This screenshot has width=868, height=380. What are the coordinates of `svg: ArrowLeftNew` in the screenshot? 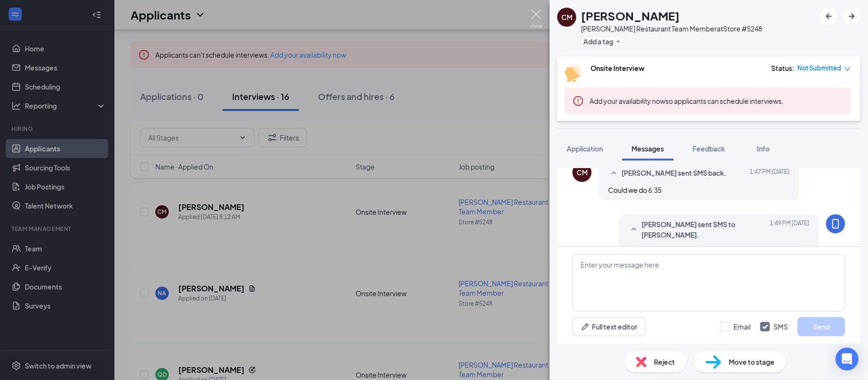 It's located at (829, 16).